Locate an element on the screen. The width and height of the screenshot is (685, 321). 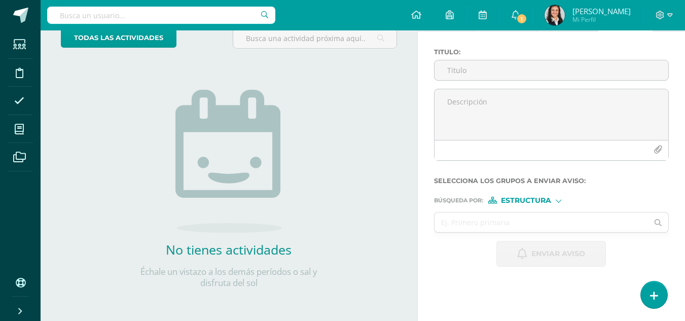
button: Enviar aviso is located at coordinates (551, 254).